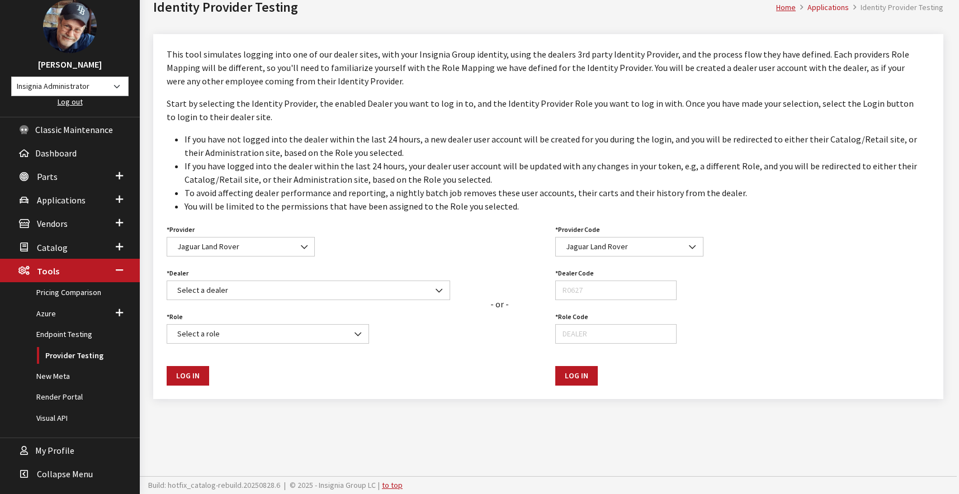 This screenshot has width=959, height=494. Describe the element at coordinates (177, 273) in the screenshot. I see `label: Dealer` at that location.